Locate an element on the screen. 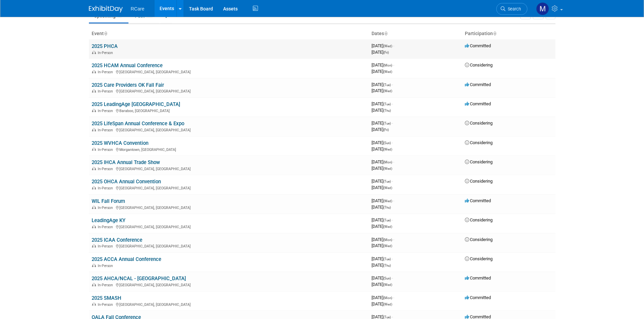  img: ExhibitDay is located at coordinates (105, 10).